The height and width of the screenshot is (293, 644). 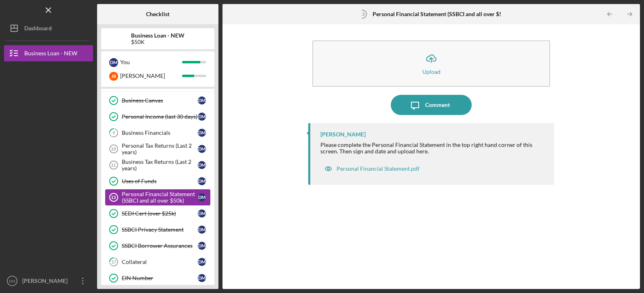 I want to click on div: Business Financials, so click(x=160, y=133).